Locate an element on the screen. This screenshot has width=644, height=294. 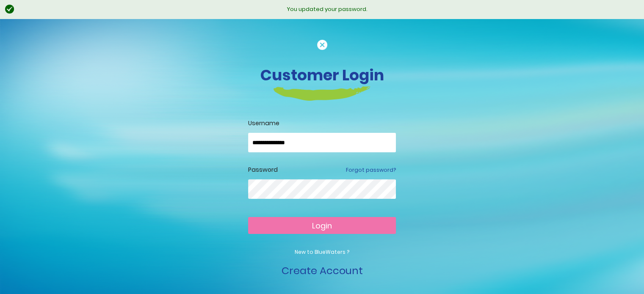
a: Forgot password? is located at coordinates (371, 170).